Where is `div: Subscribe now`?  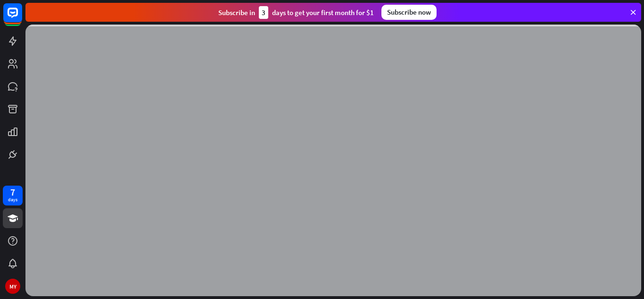 div: Subscribe now is located at coordinates (409, 12).